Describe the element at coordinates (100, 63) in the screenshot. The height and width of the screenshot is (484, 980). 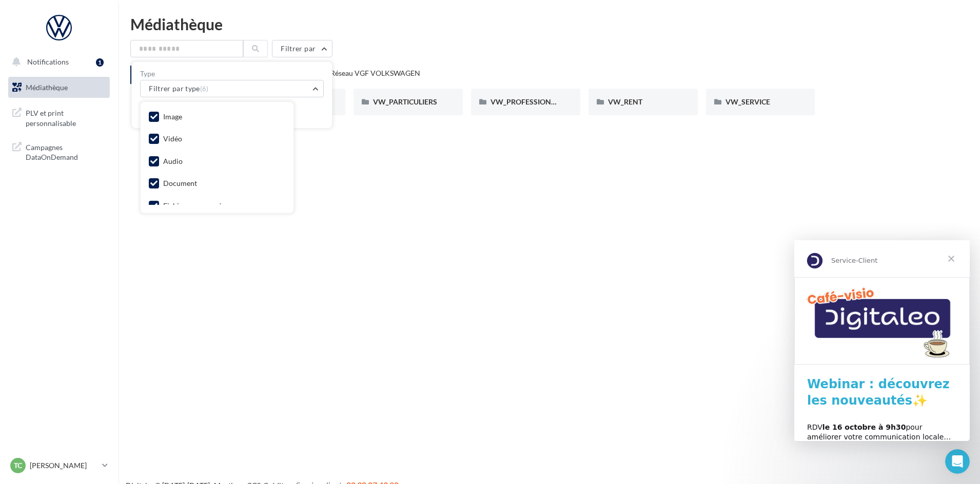
I see `div: 1` at that location.